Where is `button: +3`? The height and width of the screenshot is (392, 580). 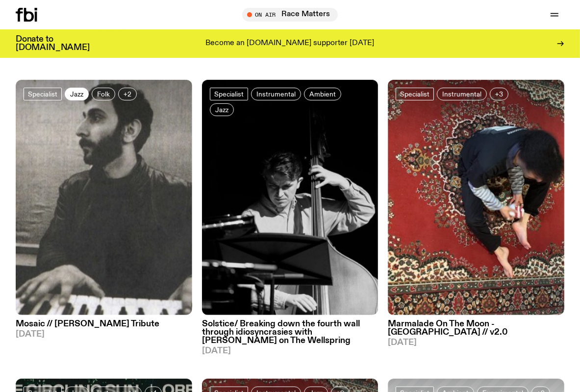
button: +3 is located at coordinates (499, 94).